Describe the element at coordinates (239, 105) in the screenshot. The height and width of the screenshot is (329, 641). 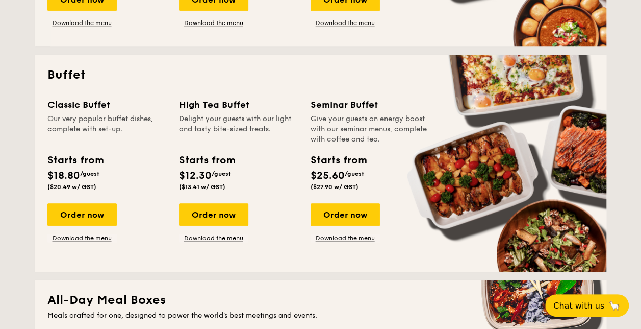
I see `div: High Tea Buffet` at that location.